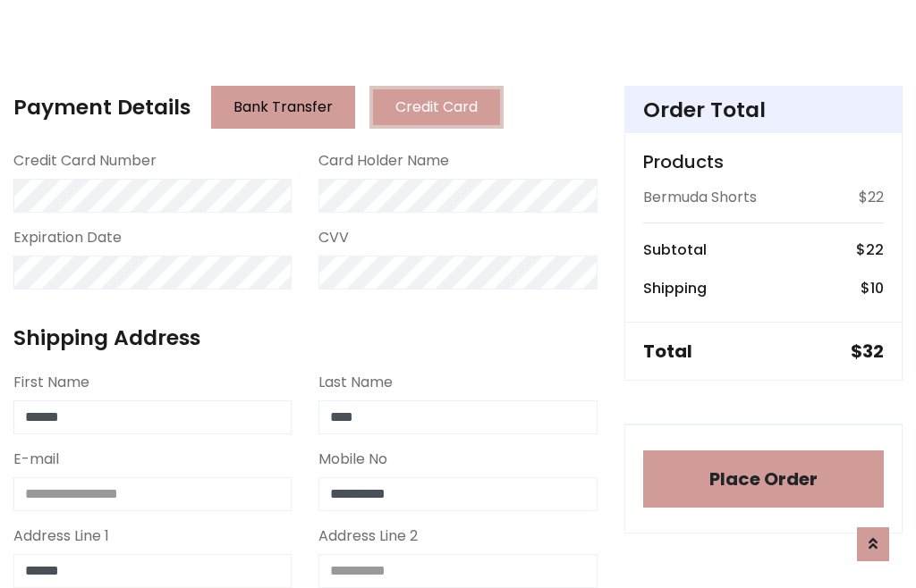 The image size is (916, 588). What do you see at coordinates (85, 161) in the screenshot?
I see `label: Credit Card Number` at bounding box center [85, 161].